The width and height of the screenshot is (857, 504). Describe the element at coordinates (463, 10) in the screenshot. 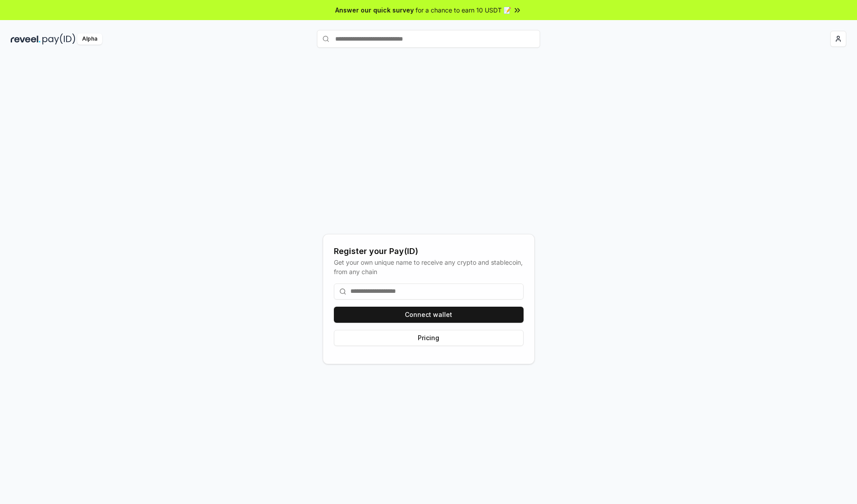

I see `span: for a chance to earn 10 USDT 📝` at that location.